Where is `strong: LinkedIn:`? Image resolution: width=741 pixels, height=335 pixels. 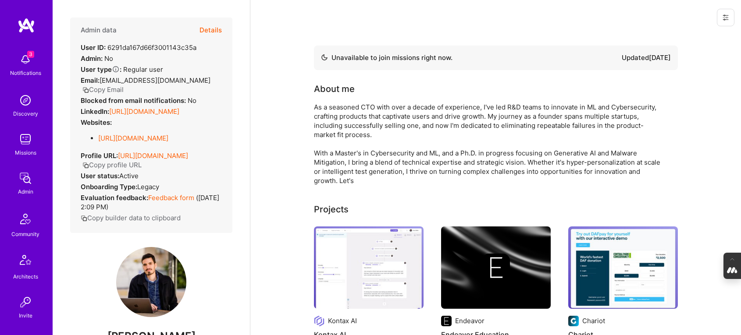
strong: LinkedIn: is located at coordinates (95, 111).